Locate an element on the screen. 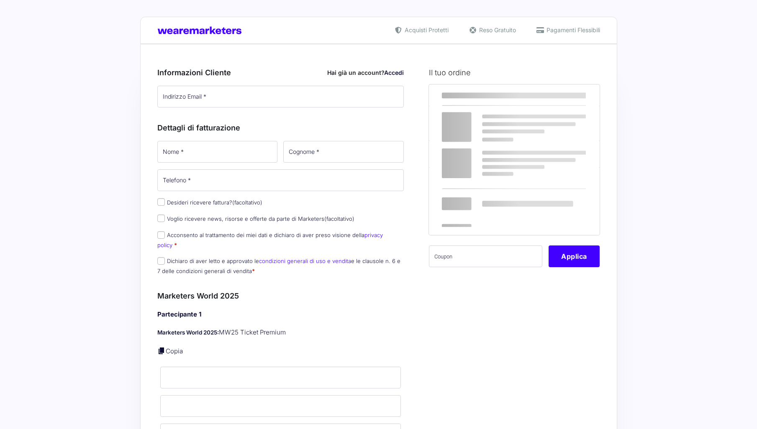 Image resolution: width=757 pixels, height=429 pixels. button: Applica is located at coordinates (574, 256).